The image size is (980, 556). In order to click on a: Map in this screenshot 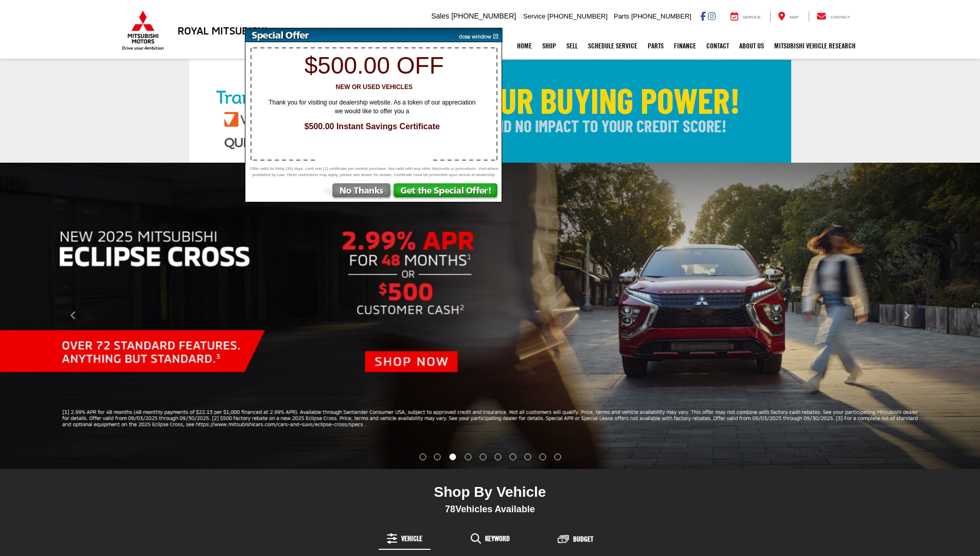, I will do `click(788, 16)`.